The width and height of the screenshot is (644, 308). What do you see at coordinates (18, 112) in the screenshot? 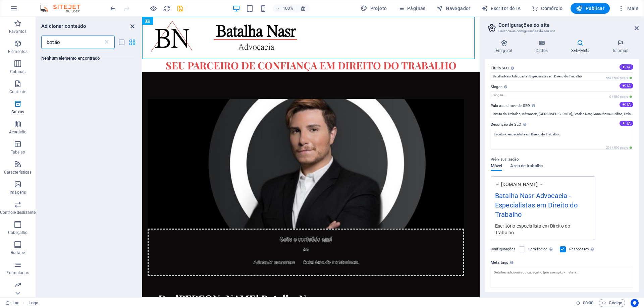
I see `font: Caixas` at bounding box center [18, 112].